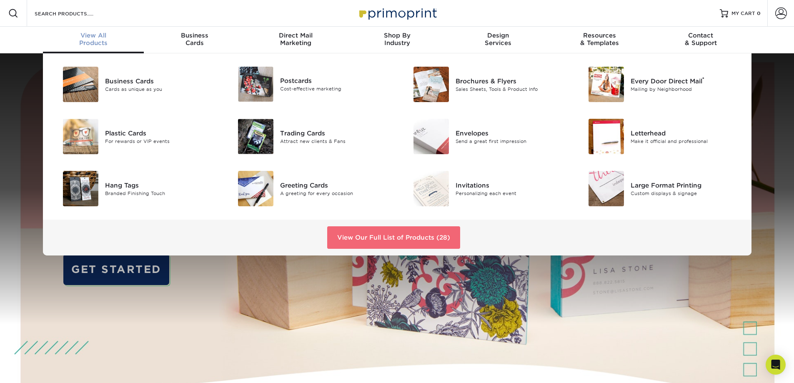  What do you see at coordinates (685, 133) in the screenshot?
I see `div: Letterhead` at bounding box center [685, 133].